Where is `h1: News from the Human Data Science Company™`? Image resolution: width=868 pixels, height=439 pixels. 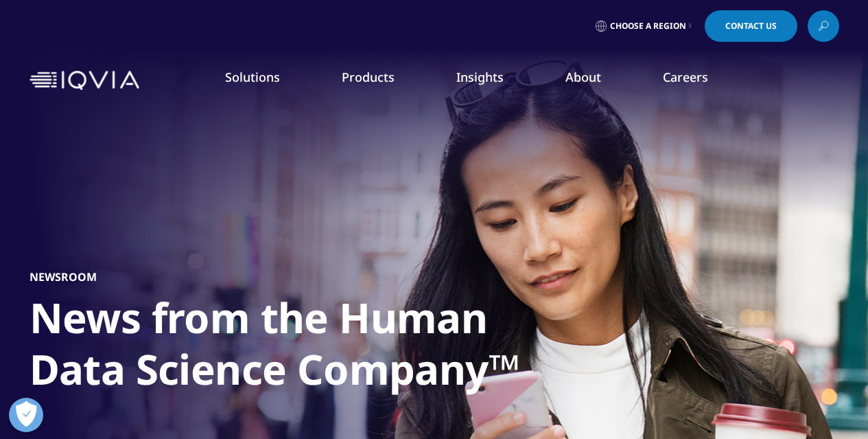 h1: News from the Human Data Science Company™ is located at coordinates (287, 347).